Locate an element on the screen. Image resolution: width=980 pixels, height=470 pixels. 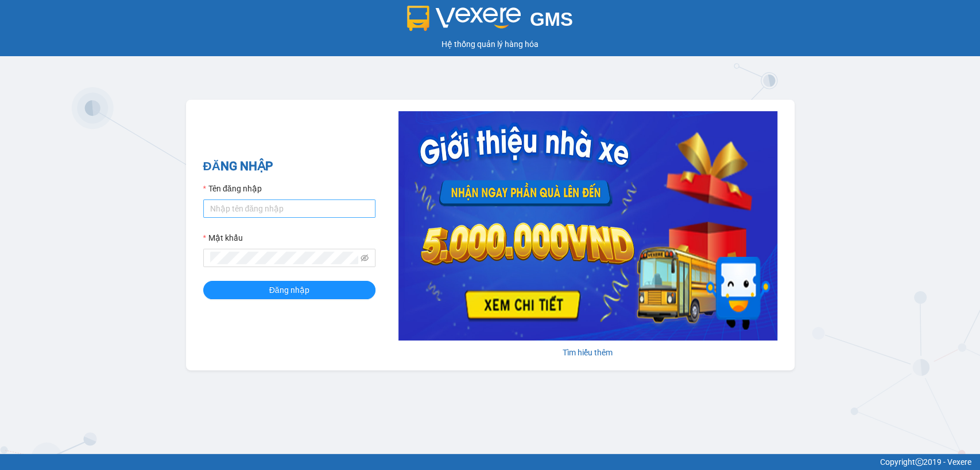
span: eye-invisible is located at coordinates (364, 258).